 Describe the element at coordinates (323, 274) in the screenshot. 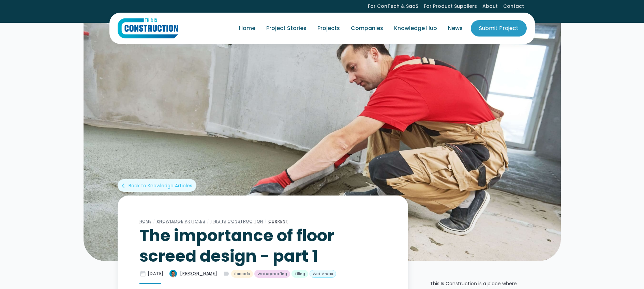

I see `a: Wet Areas` at that location.